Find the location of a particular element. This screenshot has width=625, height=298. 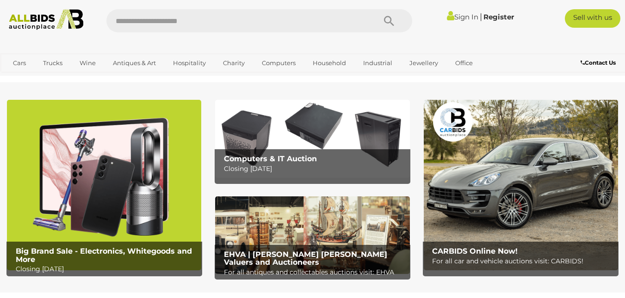

p: For all antiques and collectables auctions visit: EHVA is located at coordinates (315, 273).